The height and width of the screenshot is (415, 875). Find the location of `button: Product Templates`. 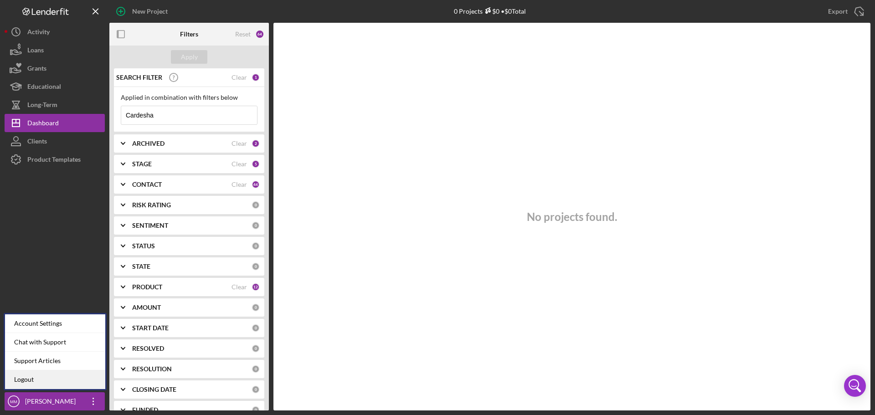

button: Product Templates is located at coordinates (55, 159).